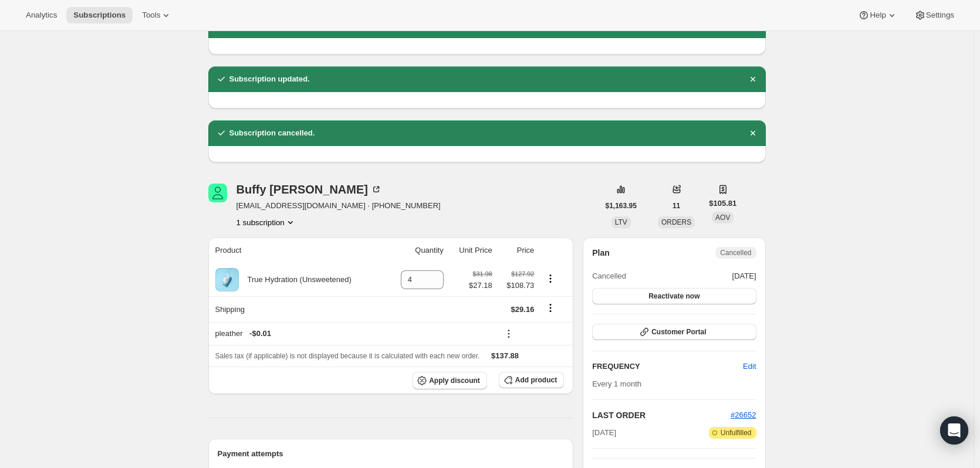  Describe the element at coordinates (621, 206) in the screenshot. I see `span: $1,163.95` at that location.